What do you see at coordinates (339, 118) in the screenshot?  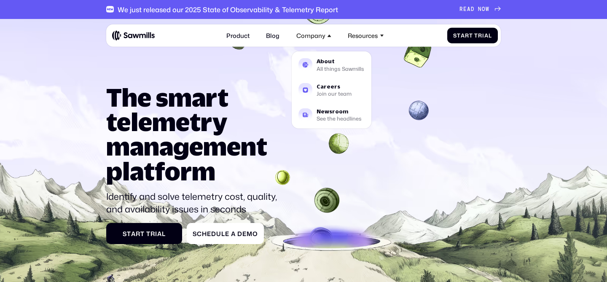 I see `div: See the headlines` at bounding box center [339, 118].